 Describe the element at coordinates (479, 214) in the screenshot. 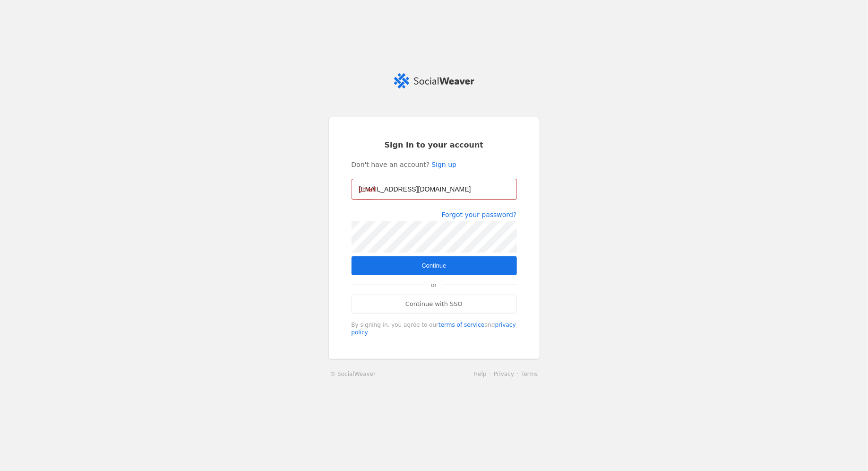

I see `a: Forgot your password?` at that location.